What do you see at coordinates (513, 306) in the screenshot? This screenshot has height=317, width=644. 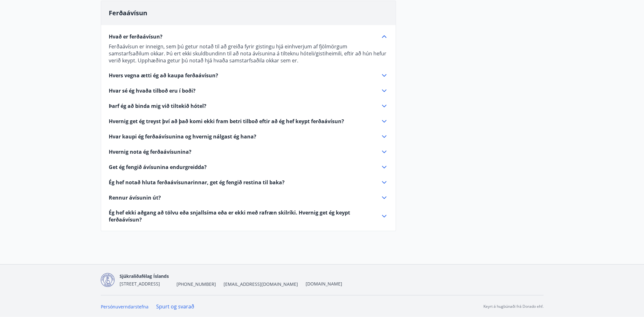 I see `p: Keyrt á hugbúnaði frá Dorado ehf.` at bounding box center [513, 306].